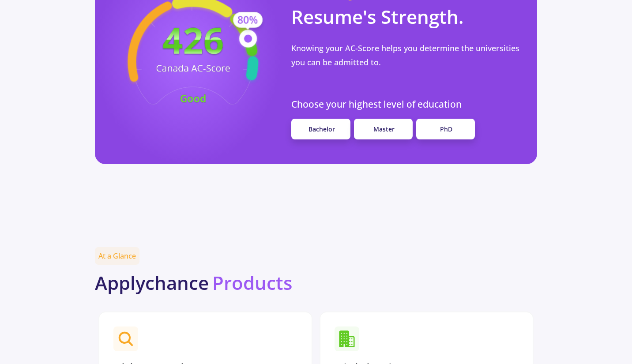  I want to click on span: PhD, so click(446, 129).